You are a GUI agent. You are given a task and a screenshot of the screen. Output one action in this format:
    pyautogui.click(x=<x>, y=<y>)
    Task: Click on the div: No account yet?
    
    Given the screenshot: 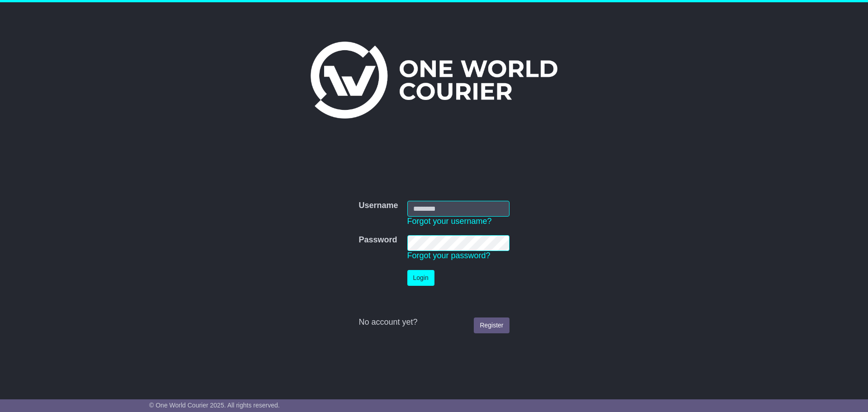 What is the action you would take?
    pyautogui.click(x=434, y=322)
    